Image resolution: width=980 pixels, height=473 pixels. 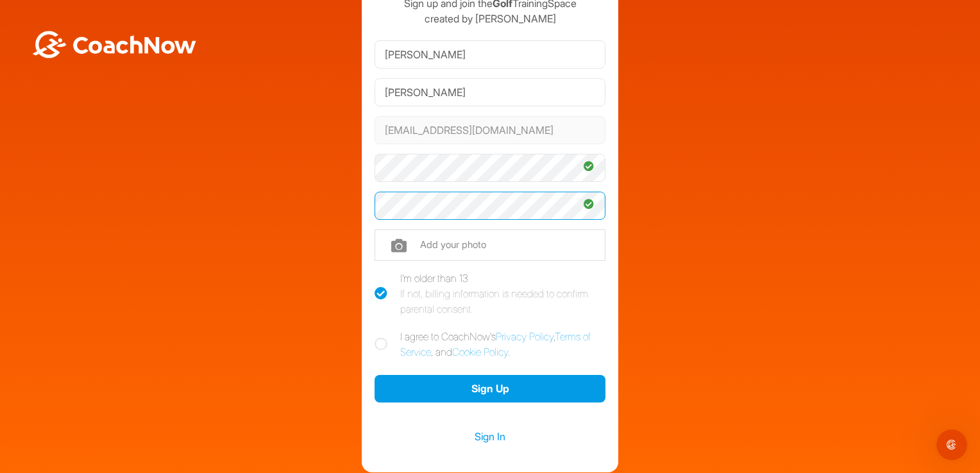 What do you see at coordinates (490, 92) in the screenshot?
I see `input: Last Name` at bounding box center [490, 92].